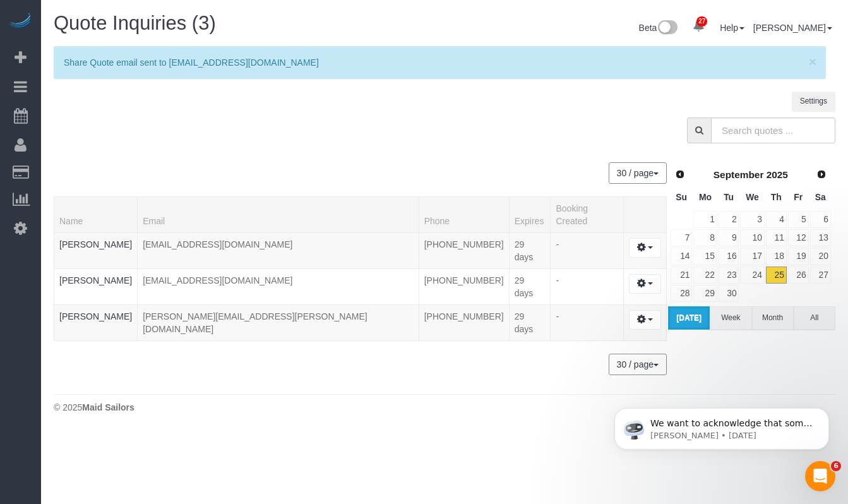 The height and width of the screenshot is (504, 848). Describe the element at coordinates (134, 23) in the screenshot. I see `span: Quote Inquiries (3)` at that location.